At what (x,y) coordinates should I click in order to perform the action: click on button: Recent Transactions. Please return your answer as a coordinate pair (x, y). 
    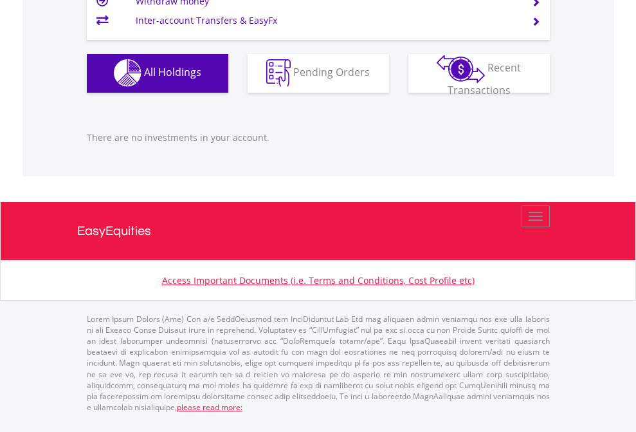
    Looking at the image, I should click on (479, 73).